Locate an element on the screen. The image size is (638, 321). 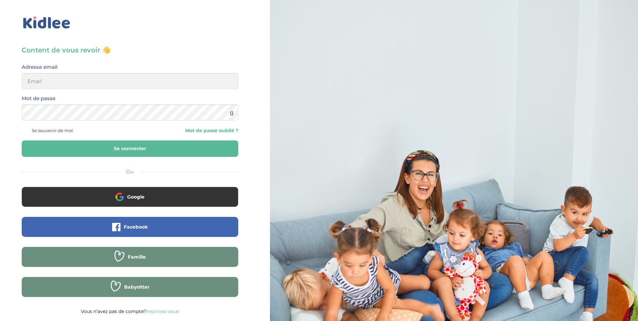
a: Facebook is located at coordinates (130, 231).